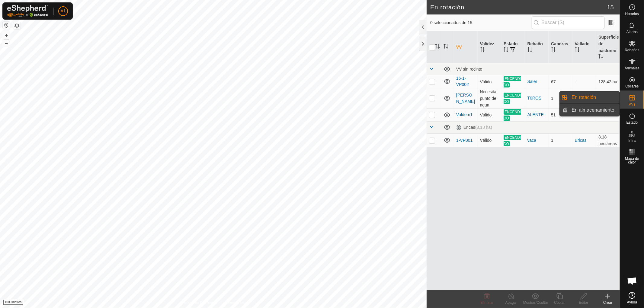 The width and height of the screenshot is (644, 308). Describe the element at coordinates (553, 115) in the screenshot. I see `font: 51` at that location.